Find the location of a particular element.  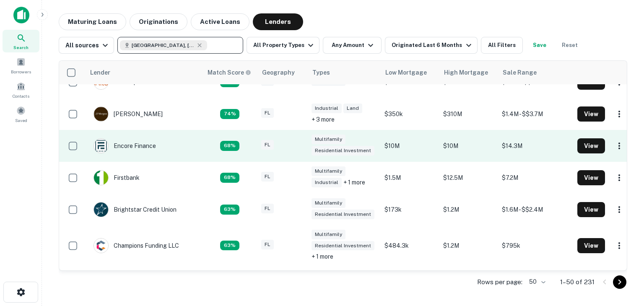

td: $10M is located at coordinates (469, 146).